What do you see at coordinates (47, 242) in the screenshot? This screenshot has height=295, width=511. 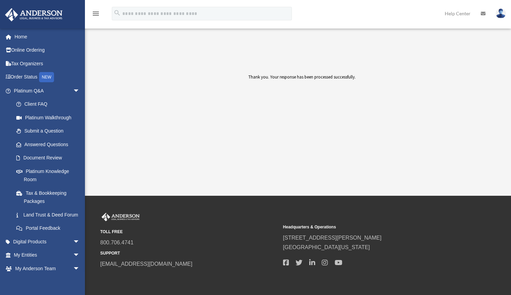 I see `a: Digital Productsarrow_drop_down` at bounding box center [47, 242].